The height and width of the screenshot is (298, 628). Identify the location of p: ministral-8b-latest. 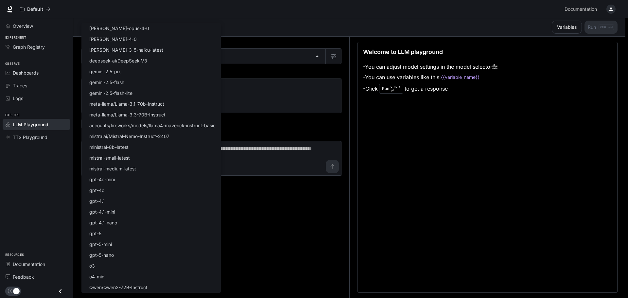
(109, 147).